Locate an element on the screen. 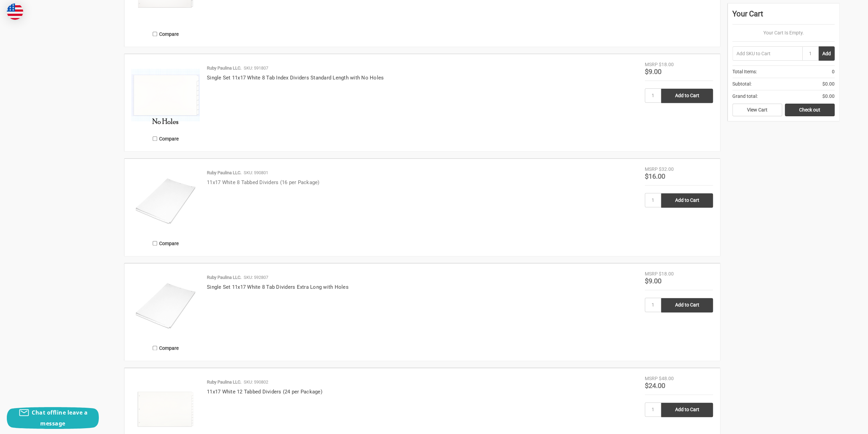  a: View Cart is located at coordinates (757, 110).